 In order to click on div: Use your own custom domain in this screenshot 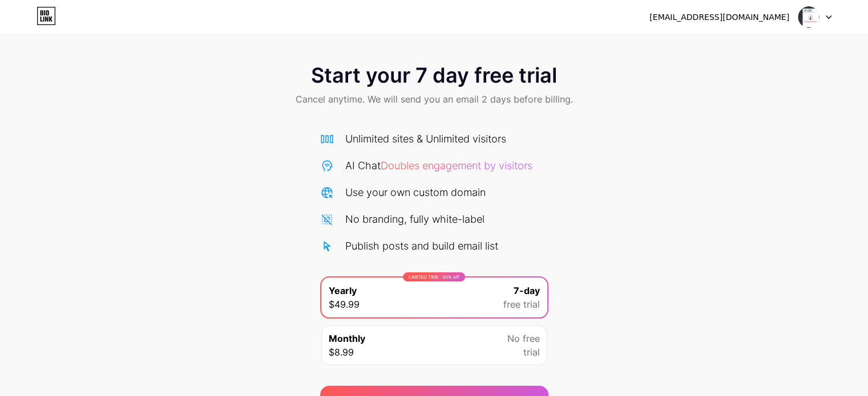, I will do `click(416, 192)`.